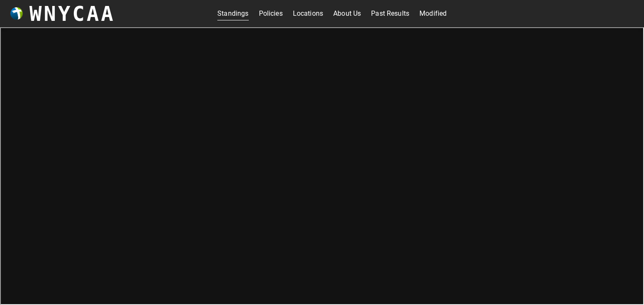 The height and width of the screenshot is (305, 644). What do you see at coordinates (17, 14) in the screenshot?
I see `img: wnycaaBall.png` at bounding box center [17, 14].